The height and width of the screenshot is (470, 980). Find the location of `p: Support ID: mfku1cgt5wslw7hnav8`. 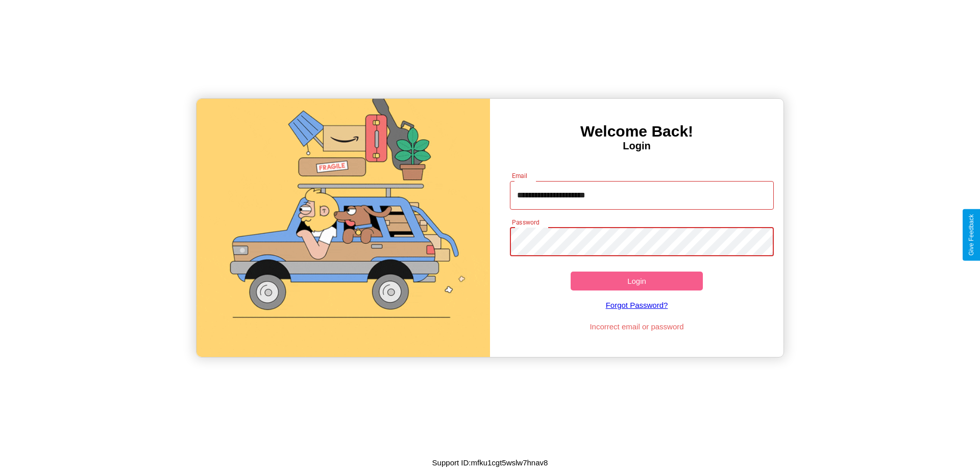

p: Support ID: mfku1cgt5wslw7hnav8 is located at coordinates (490, 462).